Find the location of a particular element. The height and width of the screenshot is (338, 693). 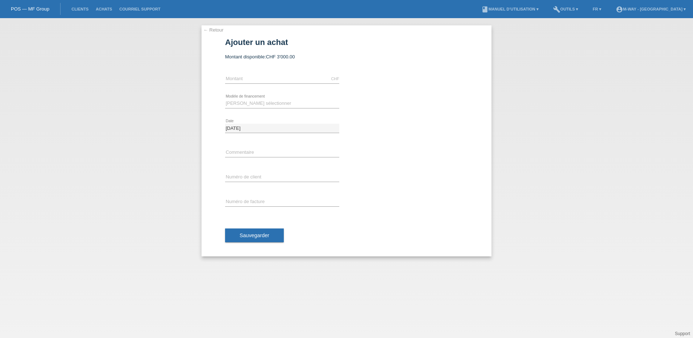

span: CHF 3'000.00 is located at coordinates (280, 57).